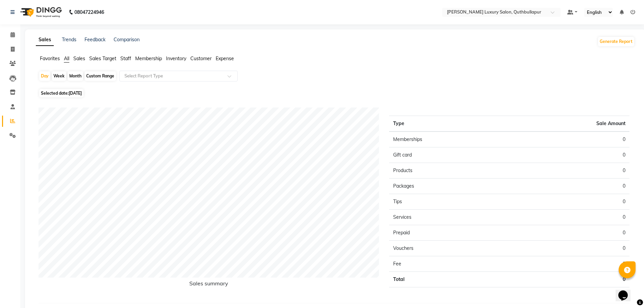 Image resolution: width=644 pixels, height=308 pixels. What do you see at coordinates (449, 187) in the screenshot?
I see `td: Packages` at bounding box center [449, 187].